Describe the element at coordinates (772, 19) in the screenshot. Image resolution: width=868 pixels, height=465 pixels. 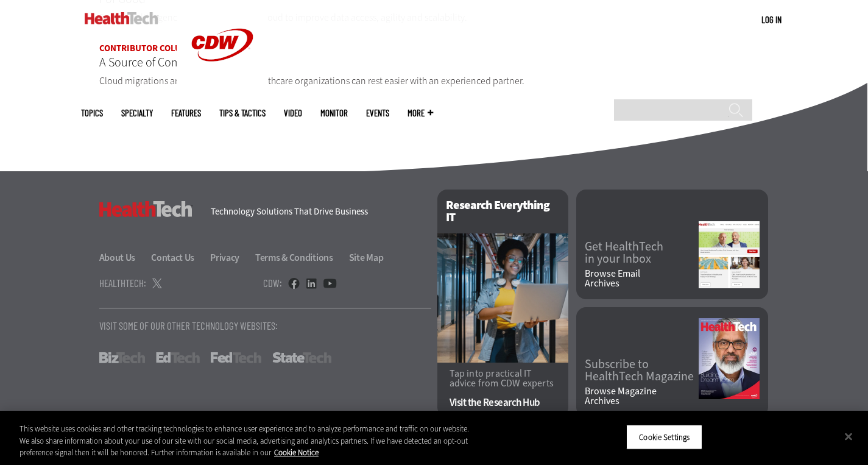
I see `div: User menu` at that location.